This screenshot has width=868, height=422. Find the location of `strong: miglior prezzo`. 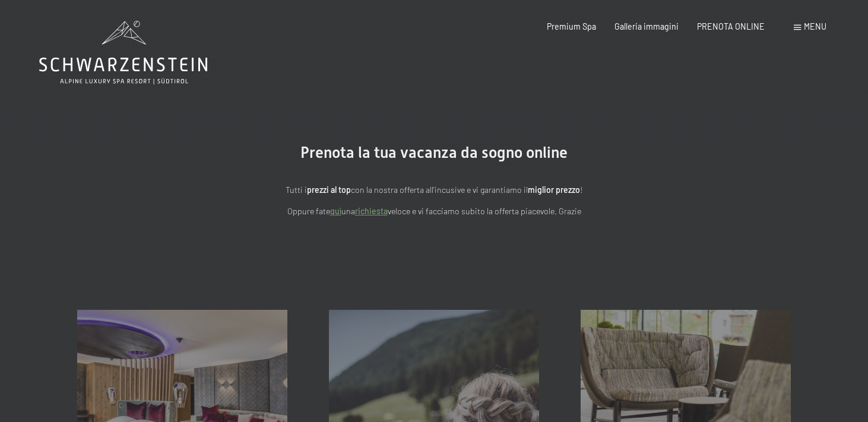

strong: miglior prezzo is located at coordinates (554, 189).